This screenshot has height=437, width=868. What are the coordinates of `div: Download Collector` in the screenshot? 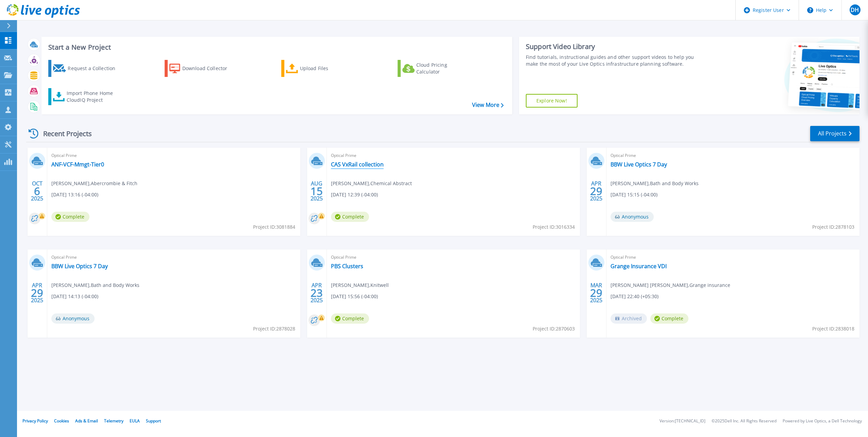 It's located at (209, 69).